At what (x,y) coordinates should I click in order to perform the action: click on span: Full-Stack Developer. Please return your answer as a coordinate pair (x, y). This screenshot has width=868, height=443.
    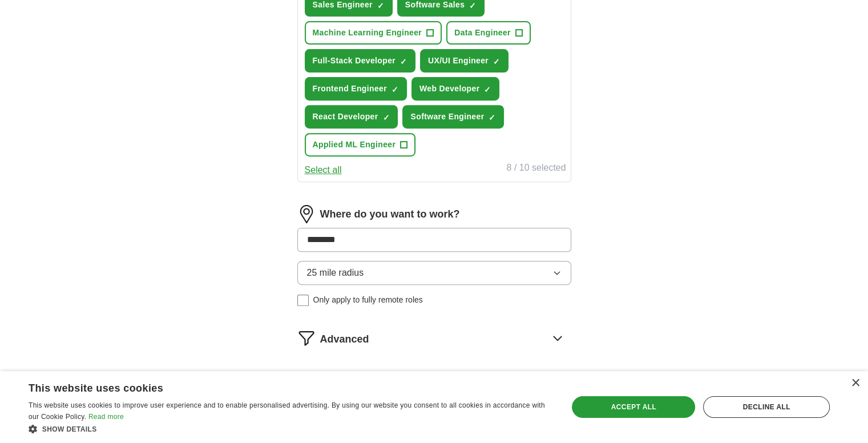
    Looking at the image, I should click on (354, 60).